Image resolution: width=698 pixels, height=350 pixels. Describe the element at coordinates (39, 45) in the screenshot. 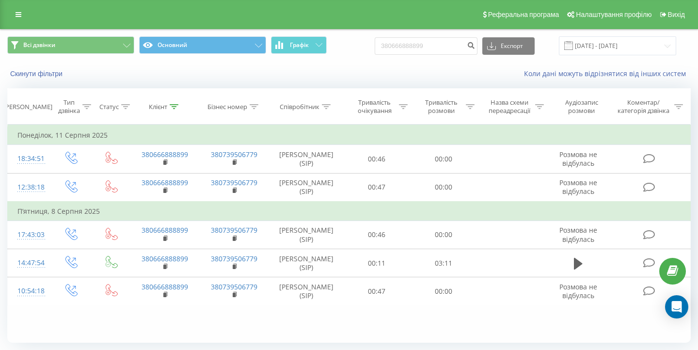

I see `span: Всі дзвінки` at that location.